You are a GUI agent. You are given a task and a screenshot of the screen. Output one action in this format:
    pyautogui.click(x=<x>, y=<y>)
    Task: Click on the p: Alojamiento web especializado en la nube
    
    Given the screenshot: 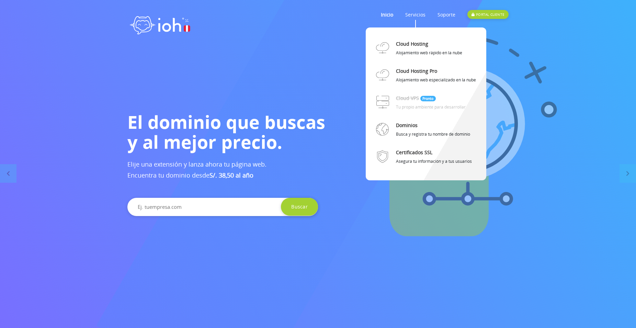 What is the action you would take?
    pyautogui.click(x=436, y=80)
    